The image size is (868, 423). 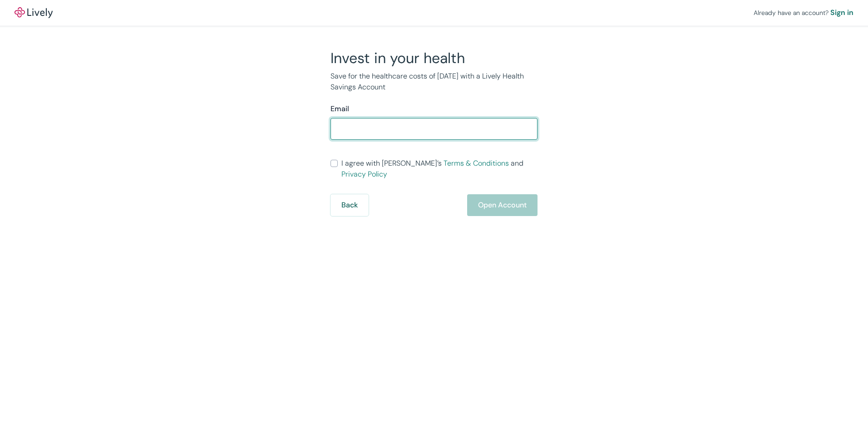 What do you see at coordinates (364, 173) in the screenshot?
I see `a: Privacy Policy` at bounding box center [364, 173].